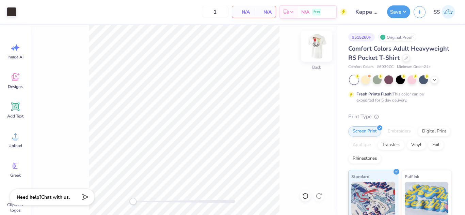 The width and height of the screenshot is (465, 215). I want to click on div: Digital Print, so click(434, 132).